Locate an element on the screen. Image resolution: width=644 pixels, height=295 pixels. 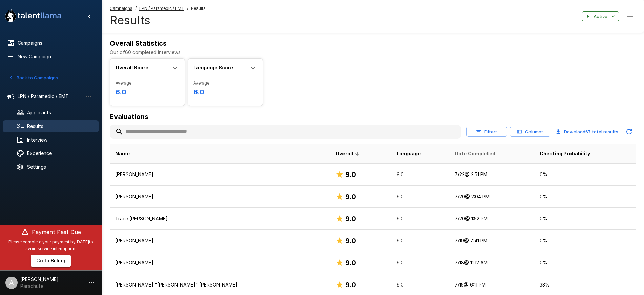
h4: Results is located at coordinates (158, 20).